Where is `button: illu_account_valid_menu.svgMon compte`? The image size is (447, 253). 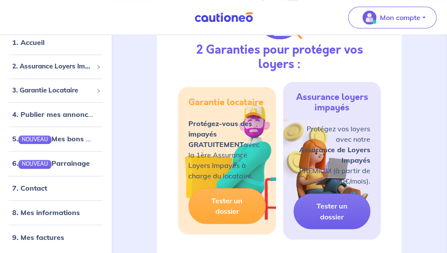 button: illu_account_valid_menu.svgMon compte is located at coordinates (392, 17).